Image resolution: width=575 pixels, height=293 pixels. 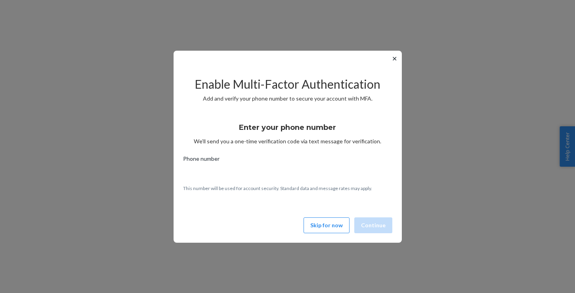 What do you see at coordinates (327, 226) in the screenshot?
I see `button: Skip for now` at bounding box center [327, 226].